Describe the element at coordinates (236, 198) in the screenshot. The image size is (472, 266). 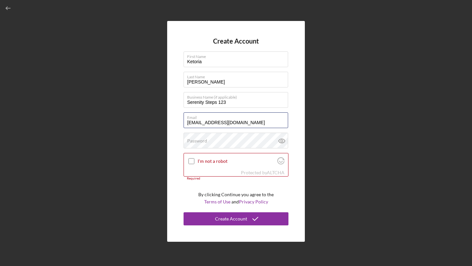
I see `p: By clicking Continue you agree to the and` at that location.